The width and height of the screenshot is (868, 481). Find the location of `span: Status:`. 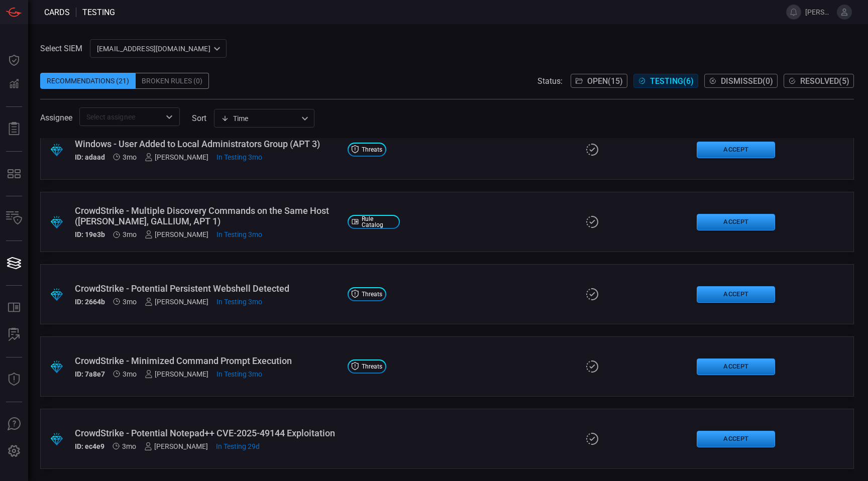

span: Status: is located at coordinates (550, 81).